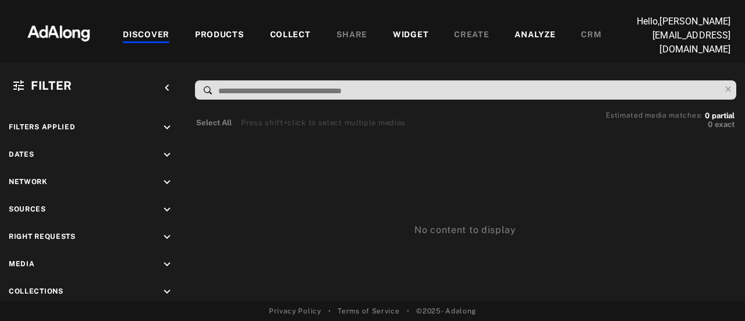 This screenshot has width=745, height=321. I want to click on button: Select All, so click(214, 123).